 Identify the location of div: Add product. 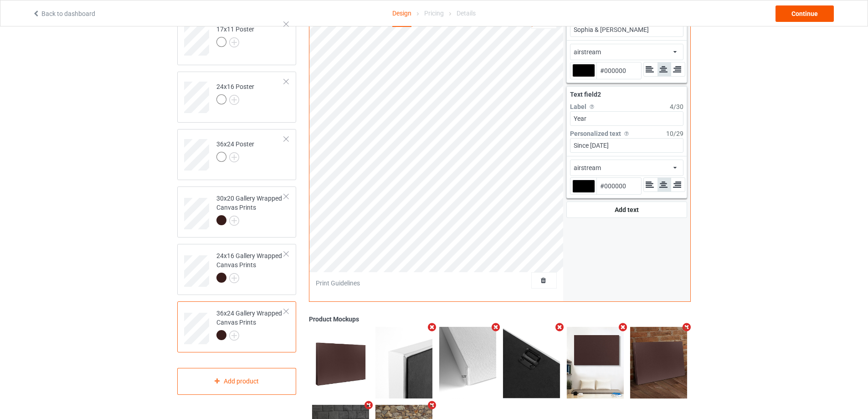
(236, 381).